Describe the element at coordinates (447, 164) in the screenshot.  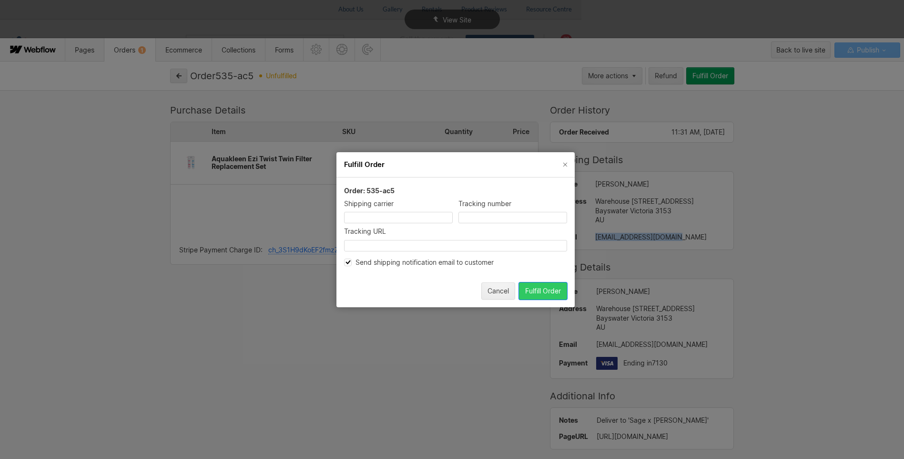
I see `h2: Fulfill Order` at that location.